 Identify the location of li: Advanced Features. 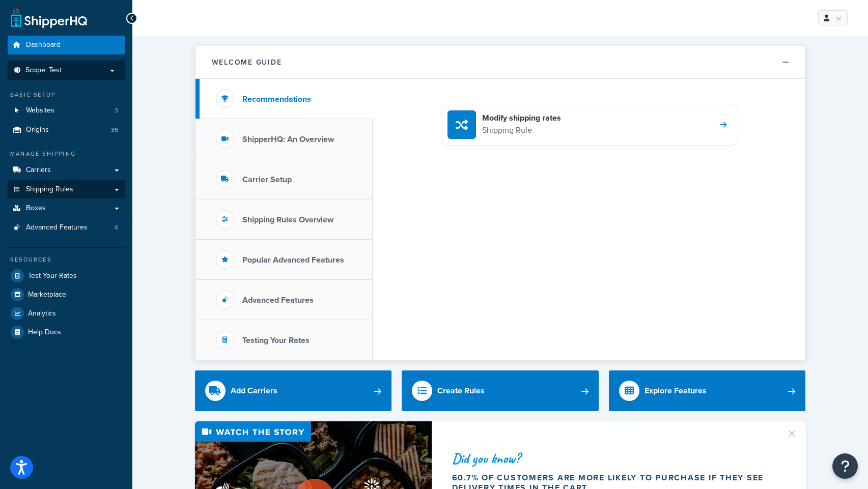
(66, 227).